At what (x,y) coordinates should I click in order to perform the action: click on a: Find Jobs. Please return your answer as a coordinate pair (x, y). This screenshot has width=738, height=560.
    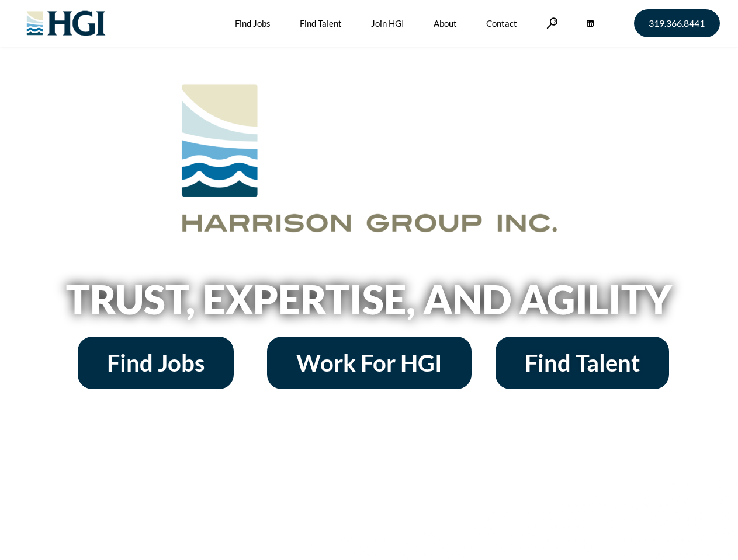
    Looking at the image, I should click on (156, 363).